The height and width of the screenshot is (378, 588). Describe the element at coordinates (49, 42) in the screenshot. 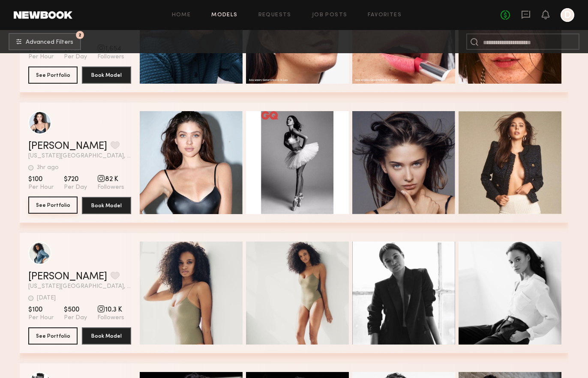

I see `span: Advanced Filters` at that location.